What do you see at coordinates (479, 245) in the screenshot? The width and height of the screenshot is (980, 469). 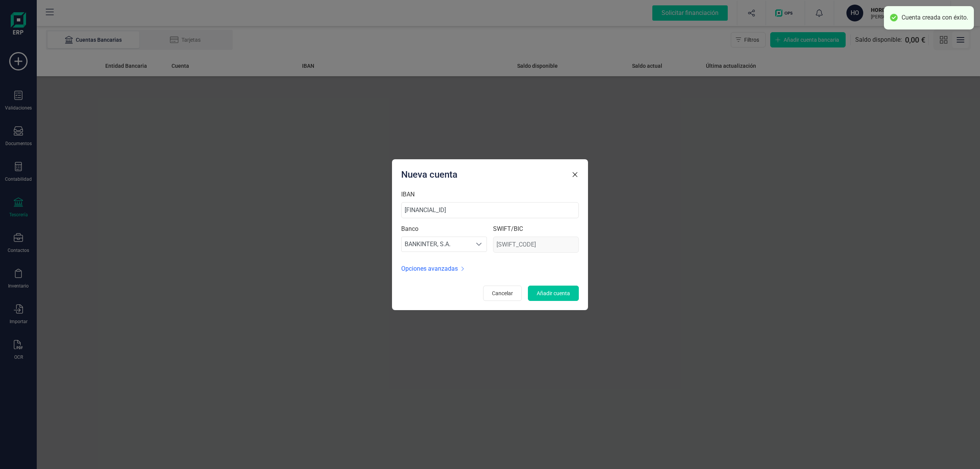 I see `div: Seleccione al contacto` at bounding box center [479, 245].